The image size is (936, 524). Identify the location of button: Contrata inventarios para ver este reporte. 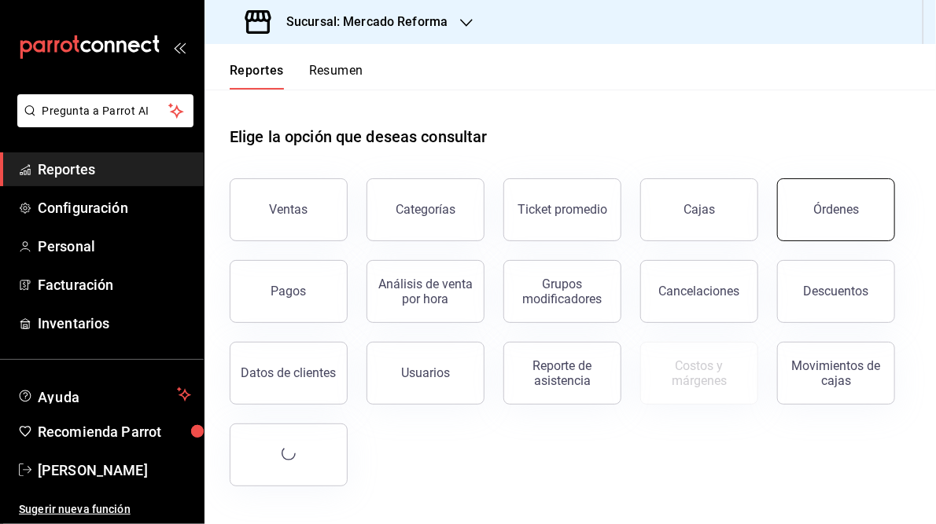
(699, 373).